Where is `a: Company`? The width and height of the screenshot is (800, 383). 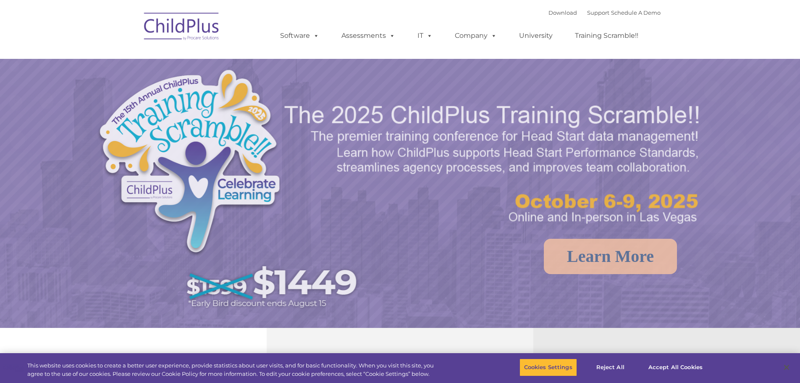
a: Company is located at coordinates (476, 36).